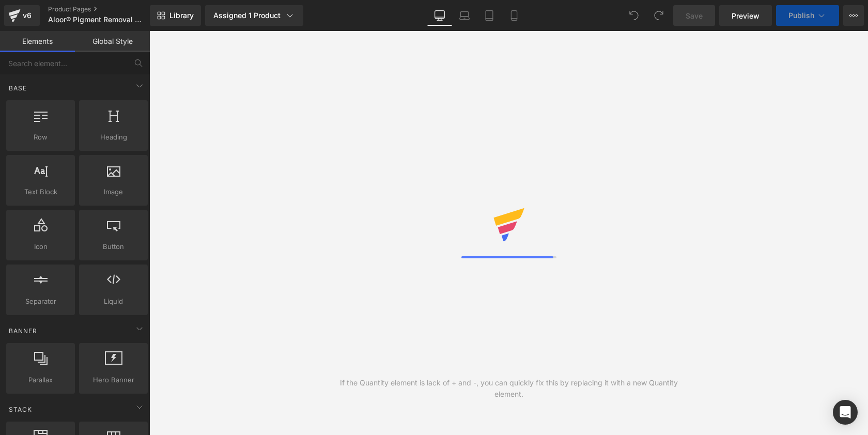 The height and width of the screenshot is (435, 868). Describe the element at coordinates (113, 137) in the screenshot. I see `span: Heading` at that location.